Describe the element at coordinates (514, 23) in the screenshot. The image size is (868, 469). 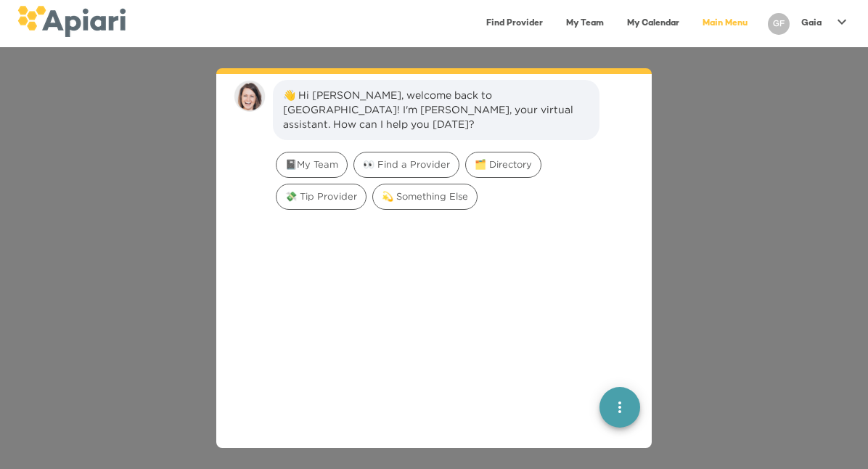
I see `a: Find Provider` at that location.